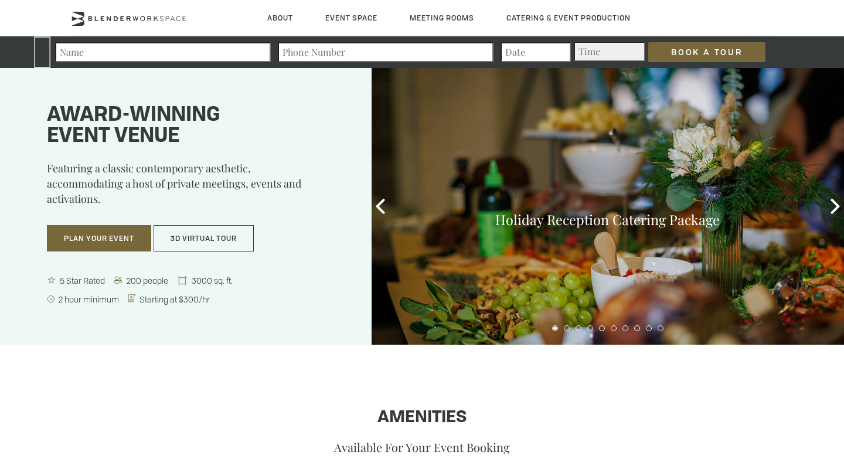  Describe the element at coordinates (607, 219) in the screenshot. I see `a: Holiday Reception Catering Package` at that location.